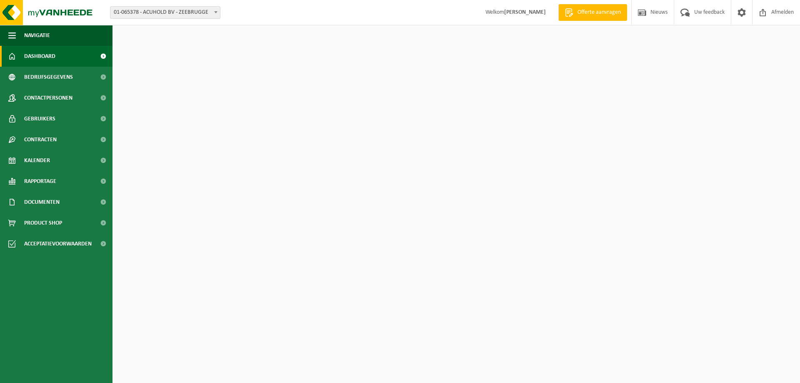 This screenshot has height=383, width=800. Describe the element at coordinates (599, 12) in the screenshot. I see `span: Offerte aanvragen` at that location.